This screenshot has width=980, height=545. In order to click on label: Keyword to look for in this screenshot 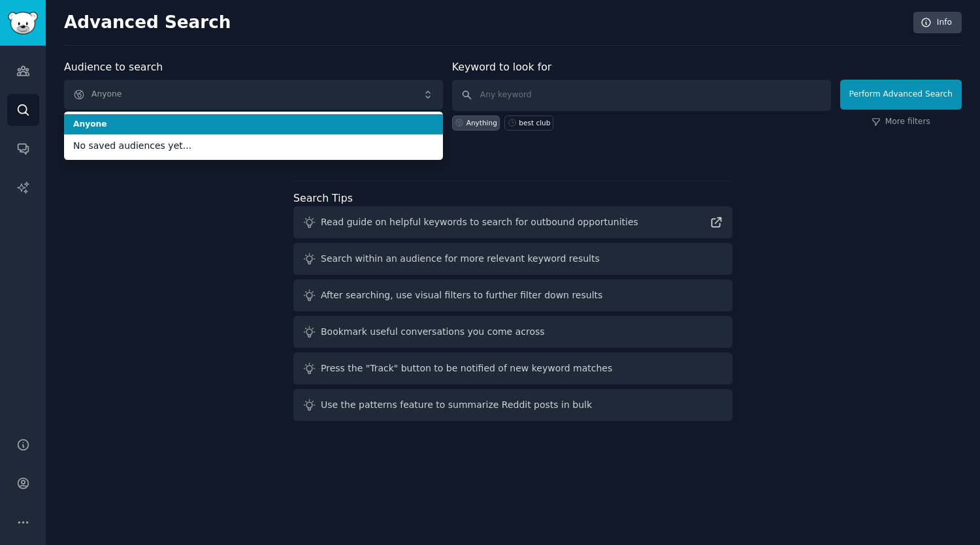, I will do `click(502, 66)`.